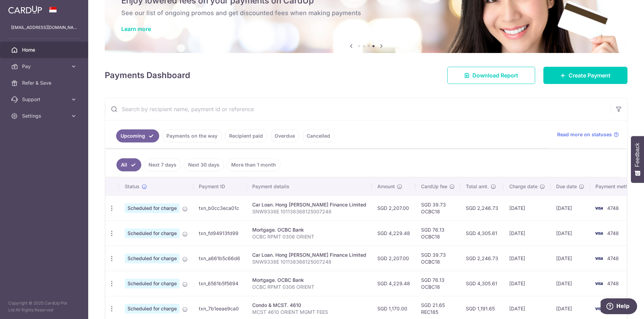 The height and width of the screenshot is (319, 644). I want to click on a: Learn more, so click(136, 29).